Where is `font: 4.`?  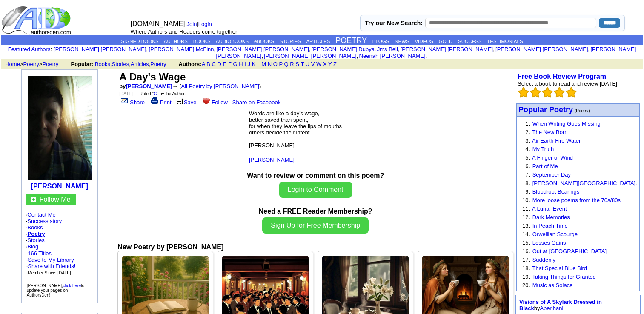 font: 4. is located at coordinates (528, 149).